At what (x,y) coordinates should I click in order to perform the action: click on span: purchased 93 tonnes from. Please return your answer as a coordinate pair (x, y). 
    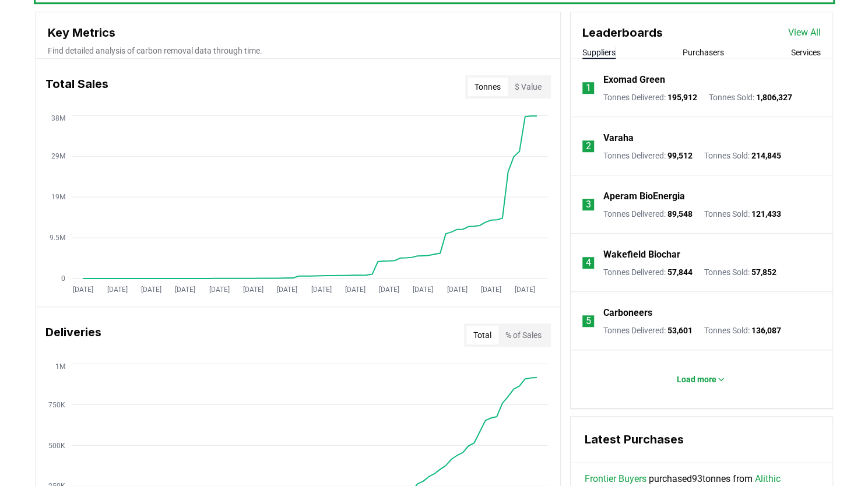
    Looking at the image, I should click on (683, 479).